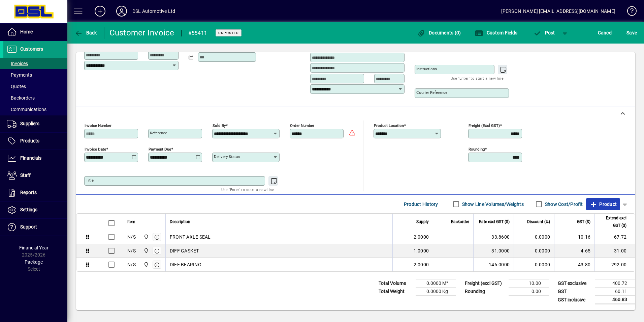 Image resolution: width=644 pixels, height=322 pixels. Describe the element at coordinates (574, 250) in the screenshot. I see `td: 4.65` at that location.